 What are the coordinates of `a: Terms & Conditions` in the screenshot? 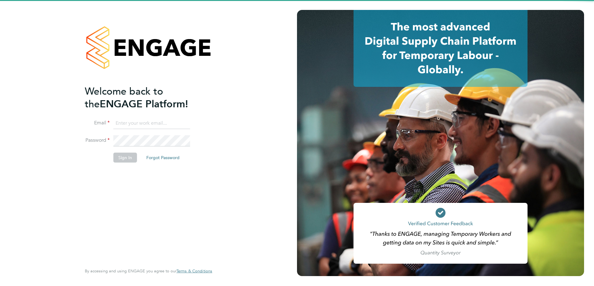 It's located at (194, 271).